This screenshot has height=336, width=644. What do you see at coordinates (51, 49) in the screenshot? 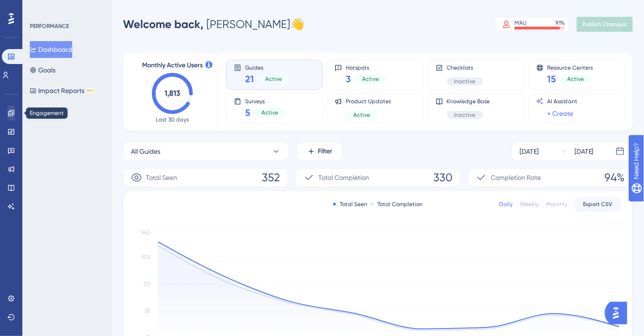
I see `button: Dashboard` at bounding box center [51, 49].